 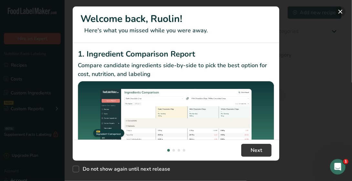 I want to click on span: 1, so click(x=345, y=161).